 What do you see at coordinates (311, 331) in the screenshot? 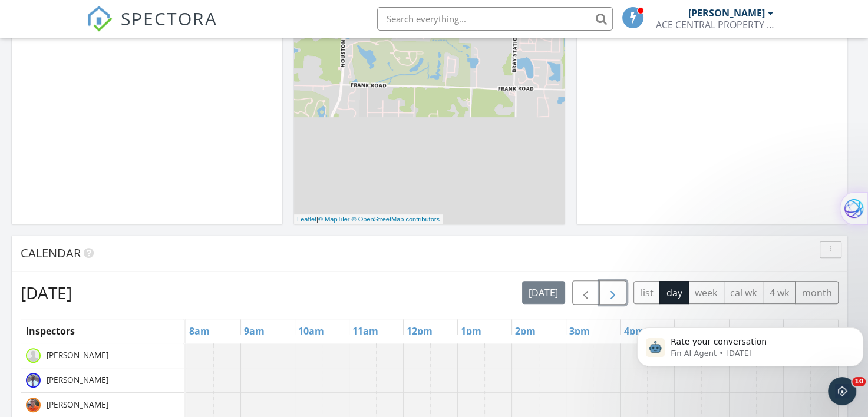
I see `a: 10am` at bounding box center [311, 331].